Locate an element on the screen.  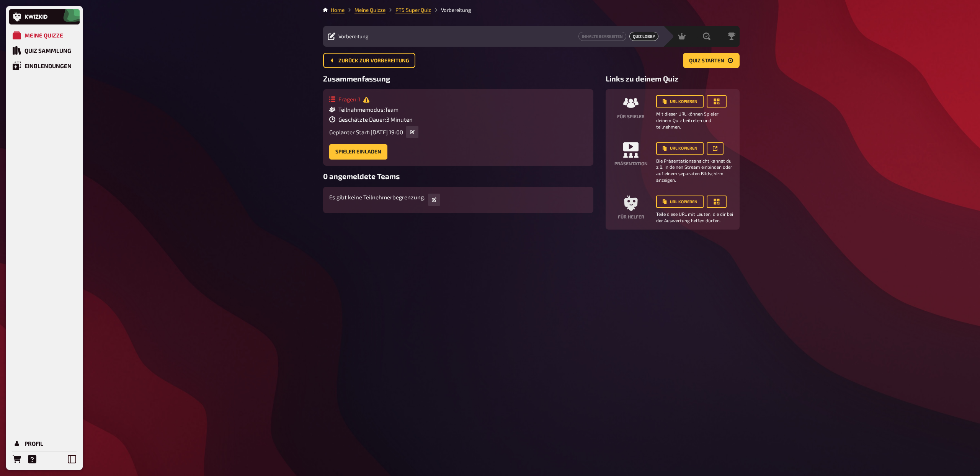
small: Mit dieser URL können Spieler deinem Quiz beitreten und teilnehmen. is located at coordinates (695, 120).